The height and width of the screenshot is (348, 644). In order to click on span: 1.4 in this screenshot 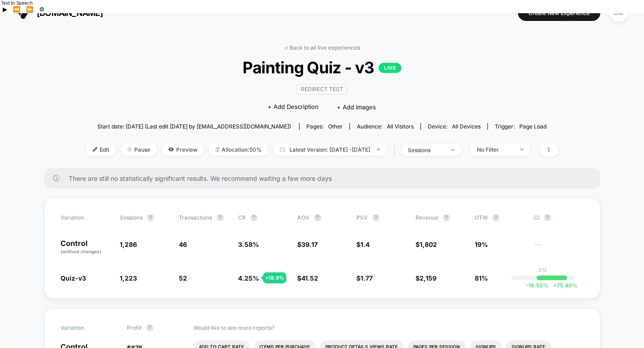, I will do `click(365, 244)`.